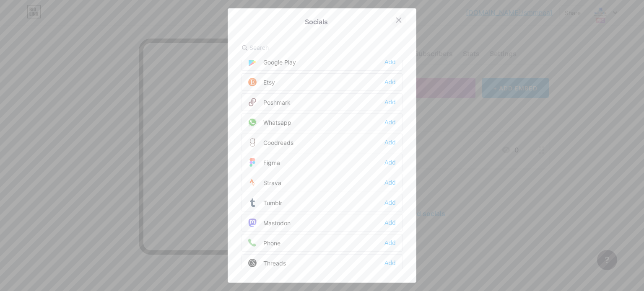  What do you see at coordinates (265, 182) in the screenshot?
I see `div: Strava` at bounding box center [265, 182].